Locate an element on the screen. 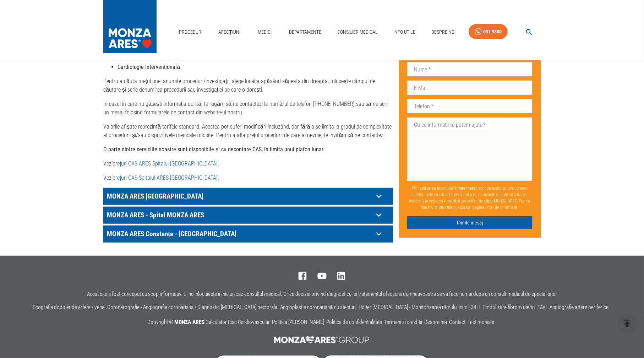  a: Consilier Medical is located at coordinates (357, 32).